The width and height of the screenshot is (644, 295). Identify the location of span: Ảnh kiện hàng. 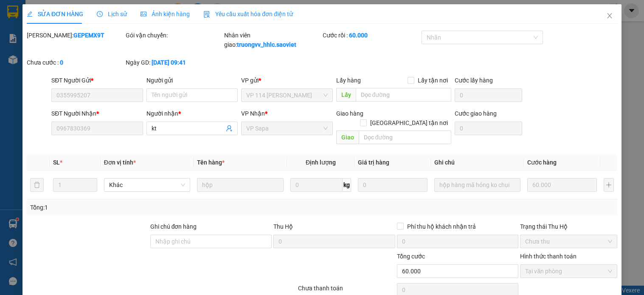
(165, 14).